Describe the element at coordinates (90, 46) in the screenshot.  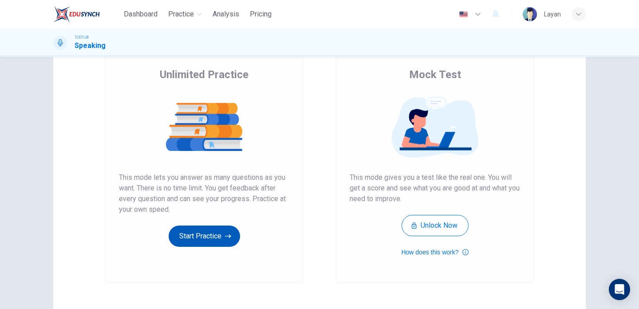
I see `h1: Speaking` at that location.